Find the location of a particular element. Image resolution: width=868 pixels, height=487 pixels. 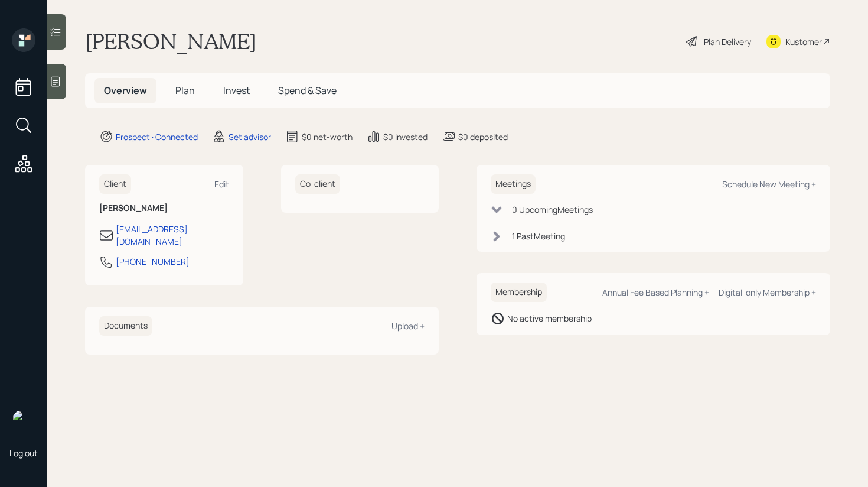

div: Plan Delivery is located at coordinates (727, 41).